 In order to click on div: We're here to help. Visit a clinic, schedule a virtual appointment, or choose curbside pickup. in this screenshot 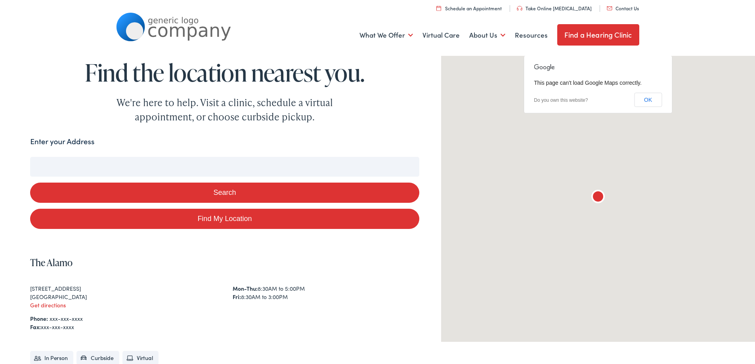, I will do `click(225, 110)`.